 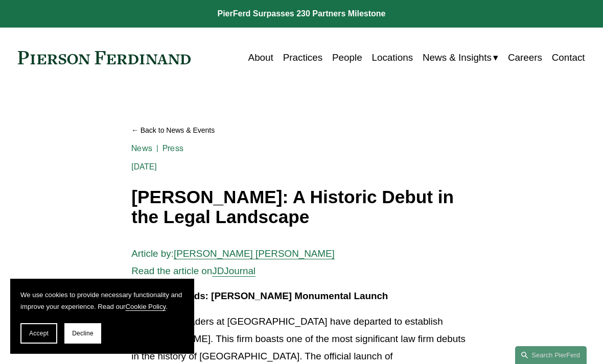 I want to click on span: Decline, so click(x=83, y=333).